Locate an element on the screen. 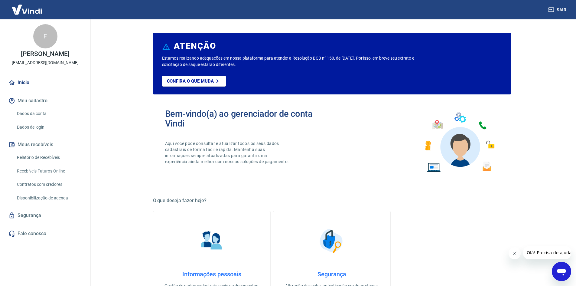  p: Aqui você pode consultar e atualizar todos os seus dados cadastrais de forma fácil e rápida. Mant... is located at coordinates (228, 152).